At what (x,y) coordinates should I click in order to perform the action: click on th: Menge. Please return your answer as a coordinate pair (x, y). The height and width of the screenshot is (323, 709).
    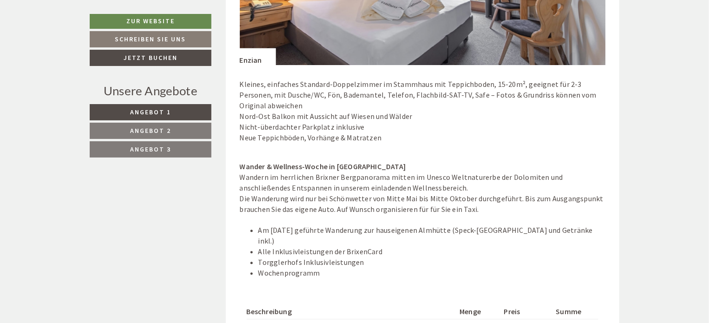
    Looking at the image, I should click on (478, 311).